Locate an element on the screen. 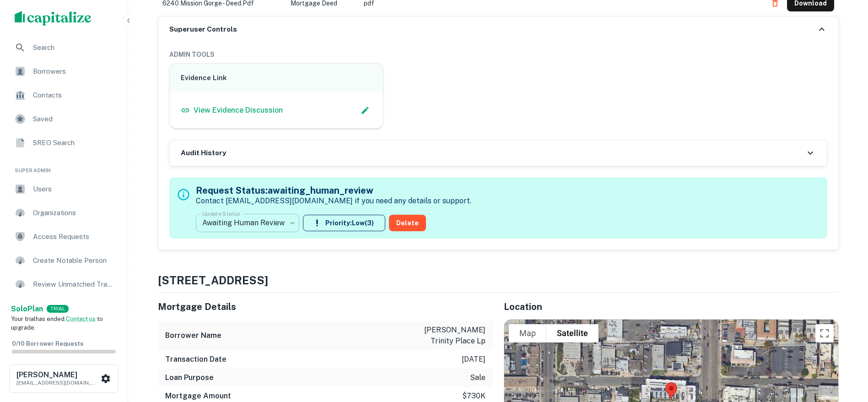 Image resolution: width=868 pixels, height=402 pixels. a: SREO Search is located at coordinates (64, 143).